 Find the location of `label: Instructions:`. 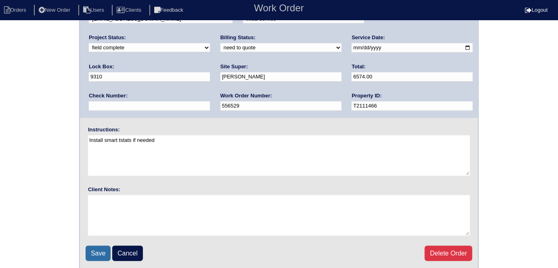

label: Instructions: is located at coordinates (104, 130).